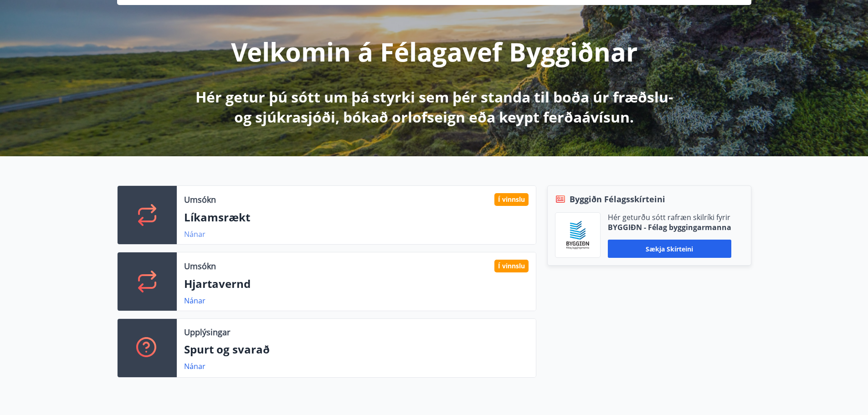 This screenshot has height=415, width=868. What do you see at coordinates (356, 217) in the screenshot?
I see `p: Líkamsrækt` at bounding box center [356, 217].